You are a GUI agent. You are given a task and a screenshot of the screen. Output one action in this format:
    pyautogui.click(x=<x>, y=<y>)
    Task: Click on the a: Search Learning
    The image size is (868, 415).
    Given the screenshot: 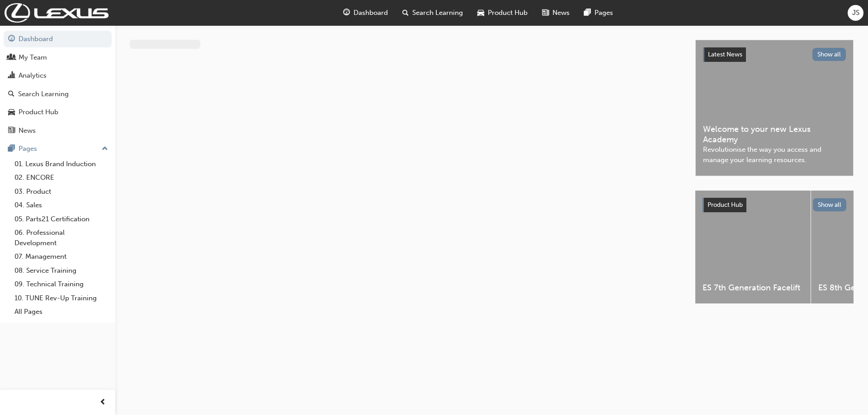 What is the action you would take?
    pyautogui.click(x=57, y=94)
    